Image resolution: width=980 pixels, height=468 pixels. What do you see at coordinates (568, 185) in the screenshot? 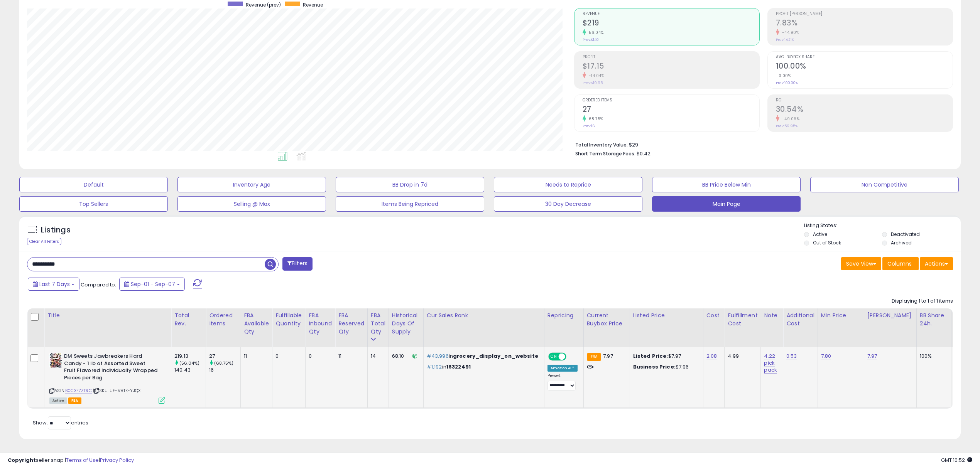
I see `button: Needs to Reprice` at bounding box center [568, 185].